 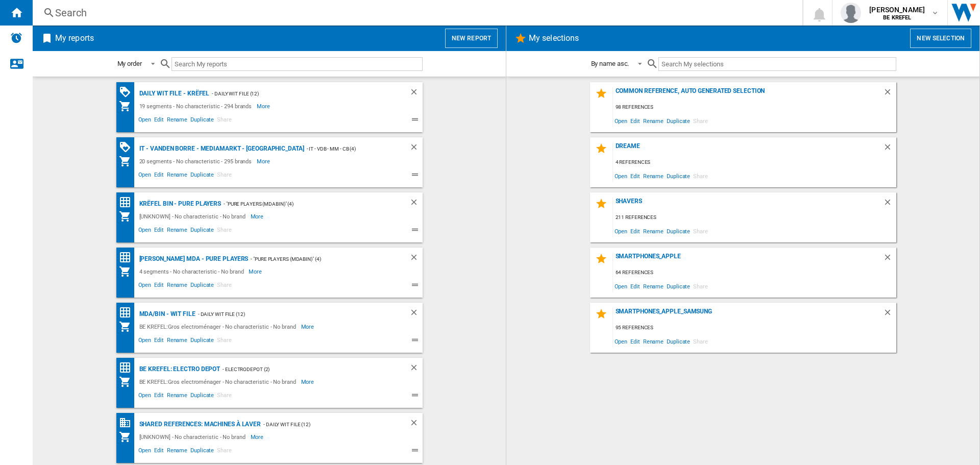 What do you see at coordinates (297, 63) in the screenshot?
I see `input: Search My reports` at bounding box center [297, 63].